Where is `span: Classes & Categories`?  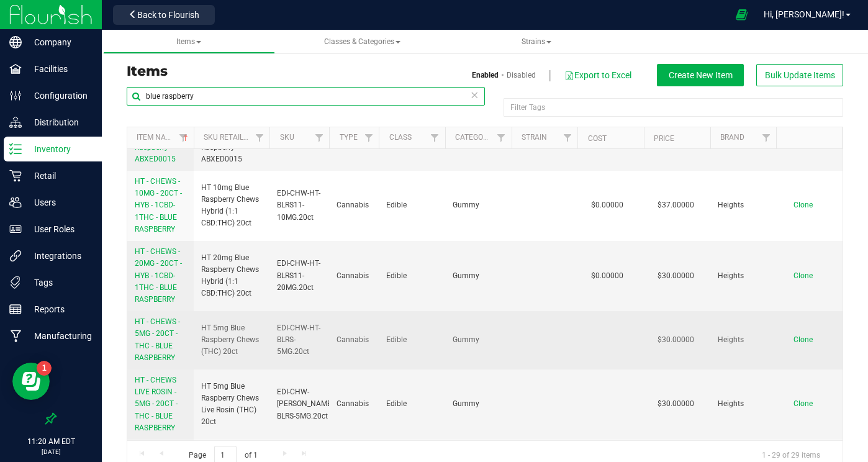
span: Classes & Categories is located at coordinates (362, 41).